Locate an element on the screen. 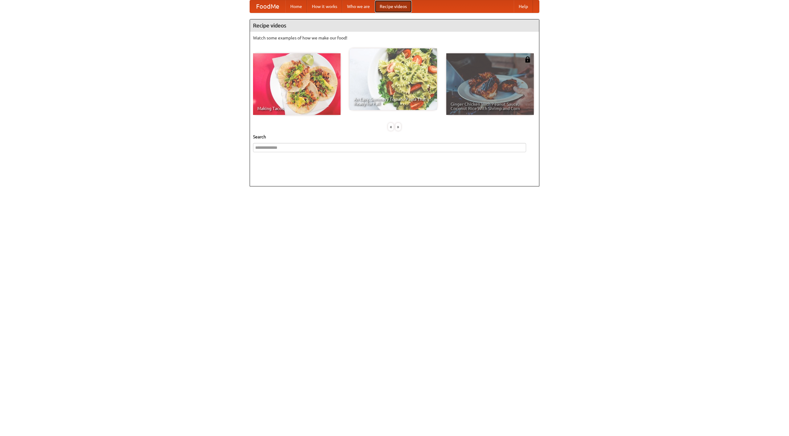 The height and width of the screenshot is (436, 789). img: 483408.png is located at coordinates (527, 59).